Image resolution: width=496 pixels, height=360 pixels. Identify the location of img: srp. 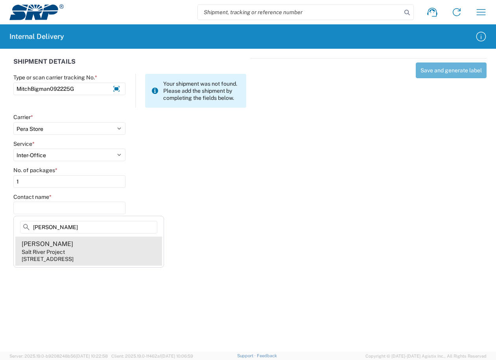
(37, 12).